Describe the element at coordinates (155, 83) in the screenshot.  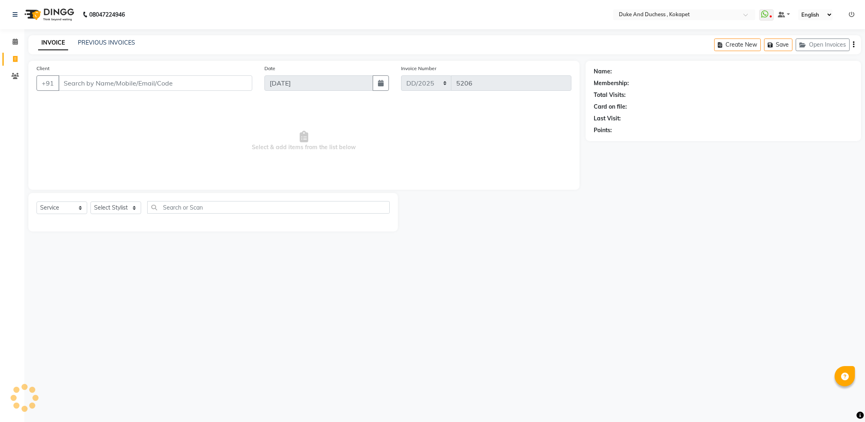
I see `input: Search by Name/Mobile/Email/Code` at that location.